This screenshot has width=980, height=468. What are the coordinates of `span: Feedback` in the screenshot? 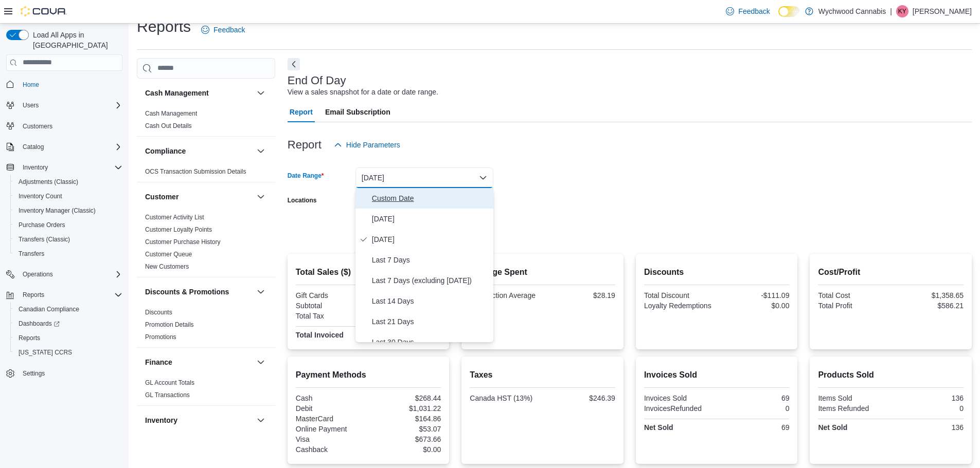 It's located at (754, 11).